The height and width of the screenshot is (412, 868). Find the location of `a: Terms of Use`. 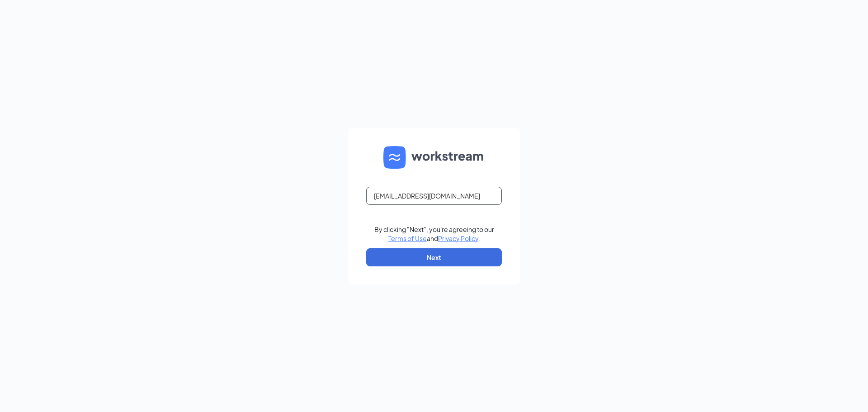

a: Terms of Use is located at coordinates (407, 239).